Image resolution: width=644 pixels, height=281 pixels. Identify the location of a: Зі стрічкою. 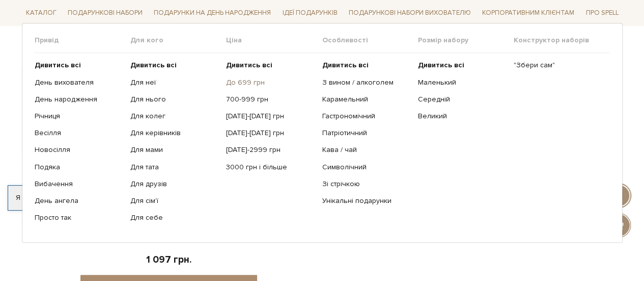
(365, 184).